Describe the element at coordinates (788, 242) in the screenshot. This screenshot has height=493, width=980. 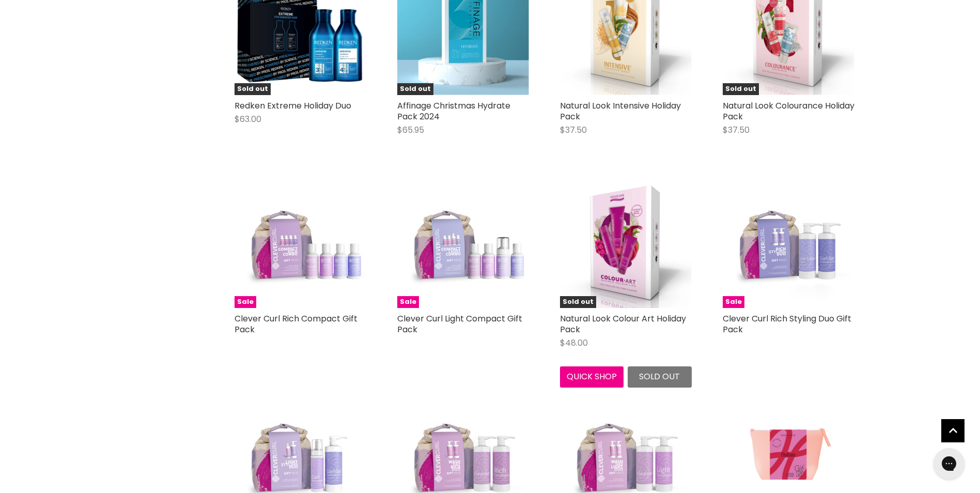
I see `a: Clever Curl Rich Styling Duo Gift PackSale` at that location.